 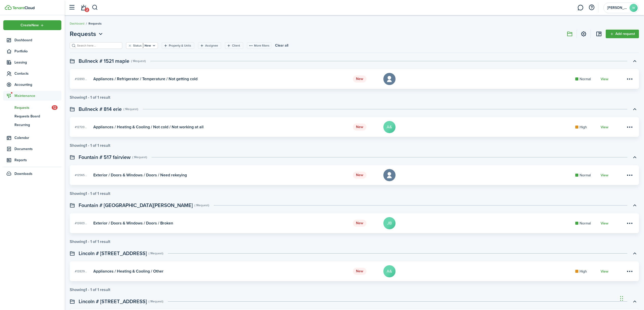 I want to click on filter-tag-label: Assignee, so click(x=211, y=45).